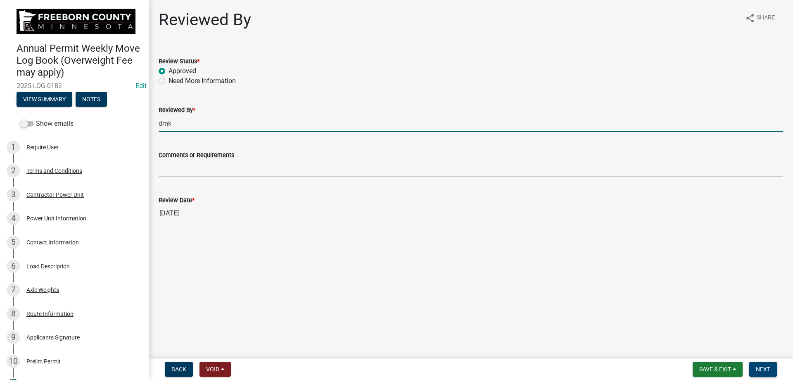 This screenshot has width=793, height=380. What do you see at coordinates (205, 20) in the screenshot?
I see `h1: Reviewed By` at bounding box center [205, 20].